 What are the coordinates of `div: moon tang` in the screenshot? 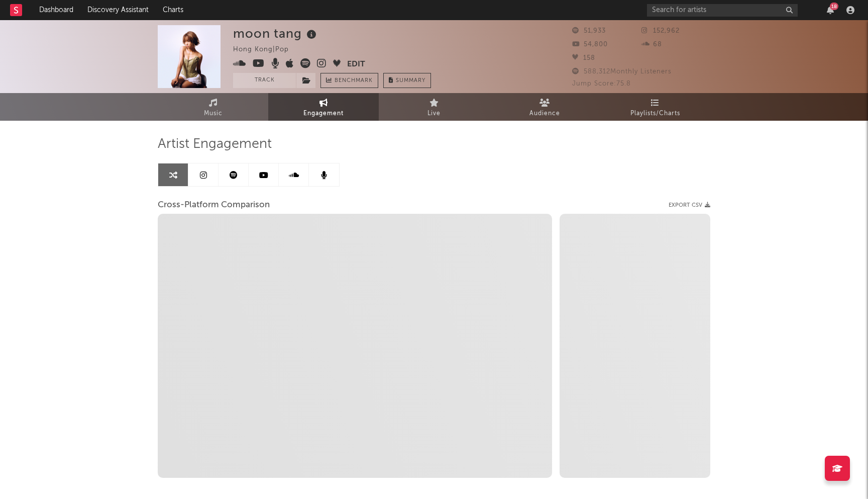 It's located at (276, 33).